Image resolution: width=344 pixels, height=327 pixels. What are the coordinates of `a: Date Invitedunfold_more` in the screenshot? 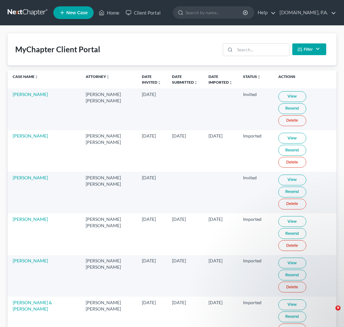 It's located at (151, 79).